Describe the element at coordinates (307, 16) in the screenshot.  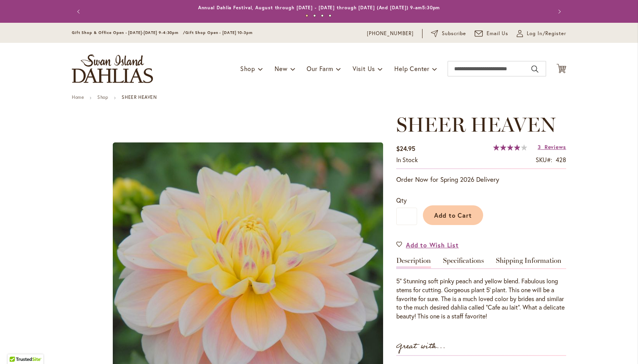
I see `button: 1 of 4` at that location.